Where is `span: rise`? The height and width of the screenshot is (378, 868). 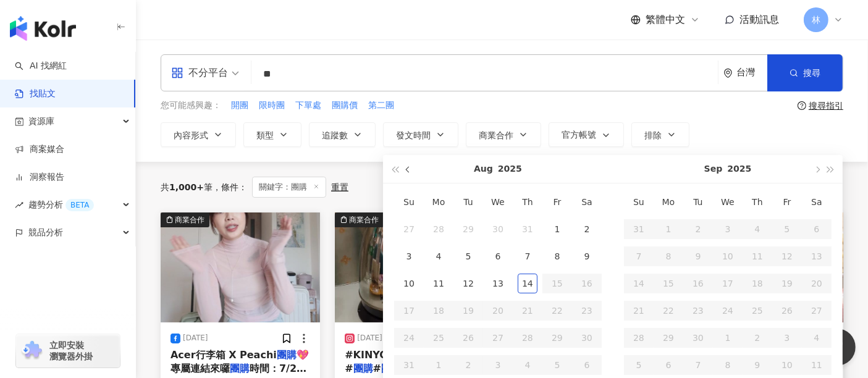
span: rise is located at coordinates (19, 205).